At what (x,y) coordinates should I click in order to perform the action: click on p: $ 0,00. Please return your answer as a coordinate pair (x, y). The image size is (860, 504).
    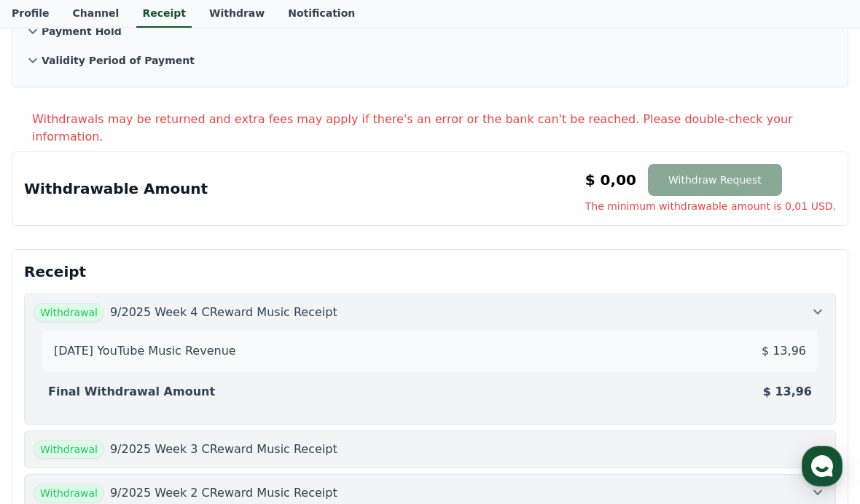
    Looking at the image, I should click on (611, 180).